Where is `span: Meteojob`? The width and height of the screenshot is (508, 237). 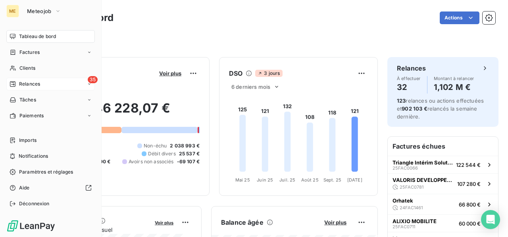 span: Meteojob is located at coordinates (39, 11).